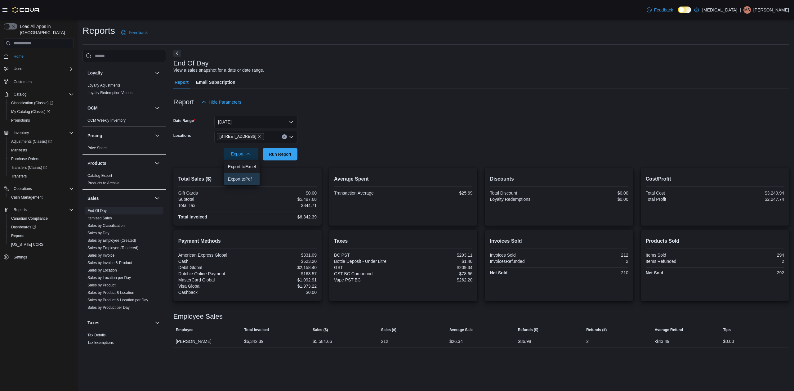  What do you see at coordinates (32, 103) in the screenshot?
I see `span: Classification (Classic)` at bounding box center [32, 103].